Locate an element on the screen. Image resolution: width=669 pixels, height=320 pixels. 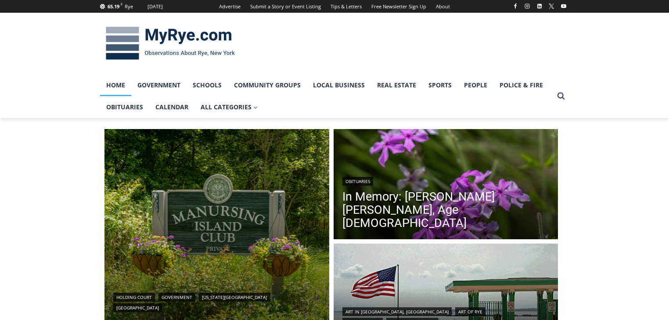
a: Home is located at coordinates (115, 85).